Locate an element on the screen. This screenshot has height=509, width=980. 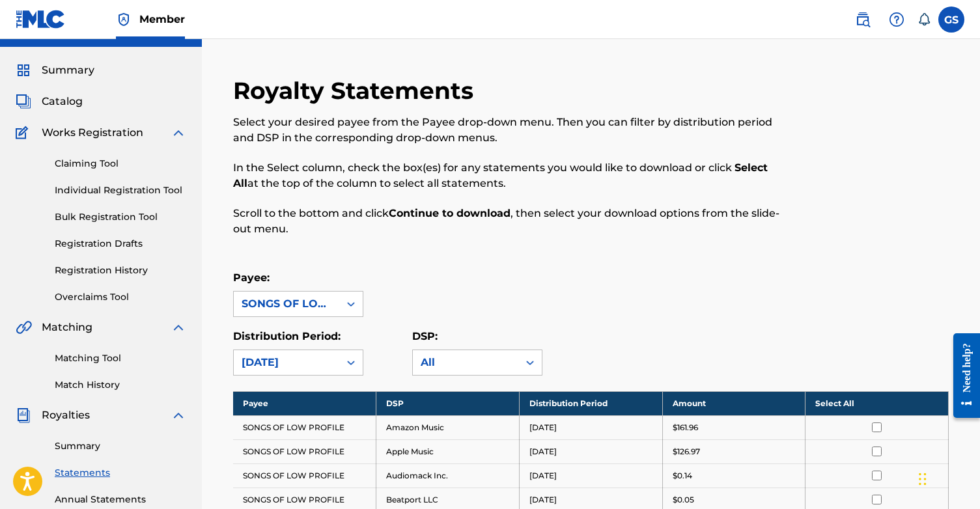
td: Audiomack Inc. is located at coordinates (448, 475).